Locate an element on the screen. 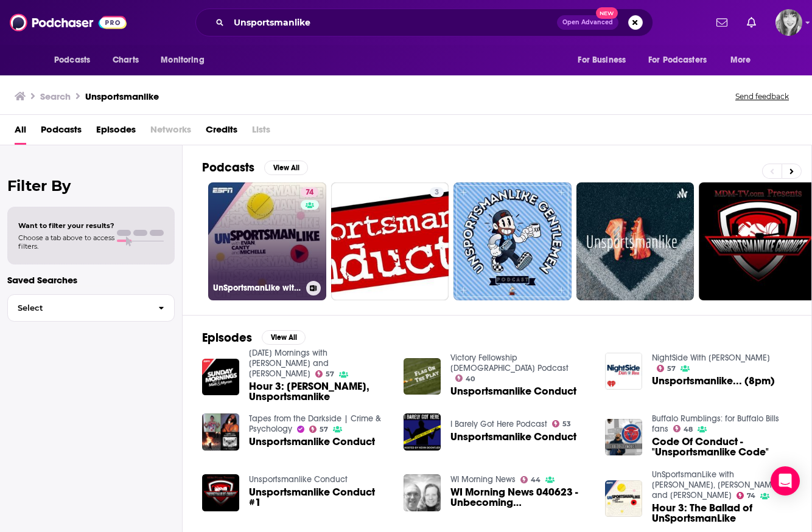 This screenshot has height=532, width=812. a: 48 is located at coordinates (683, 429).